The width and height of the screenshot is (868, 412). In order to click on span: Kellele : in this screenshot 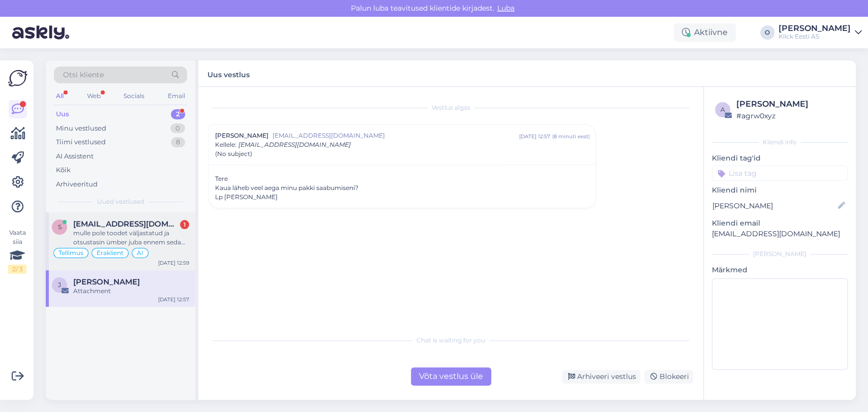, I will do `click(226, 145)`.